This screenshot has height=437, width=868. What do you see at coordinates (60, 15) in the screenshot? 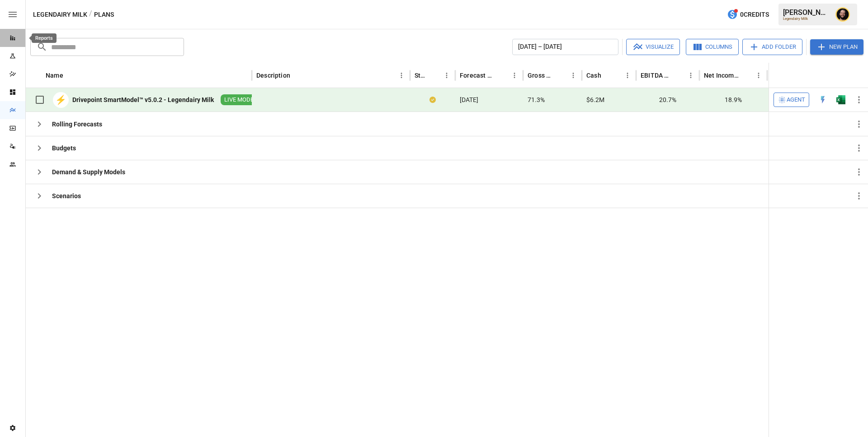
I see `button: Legendairy Milk` at bounding box center [60, 15].